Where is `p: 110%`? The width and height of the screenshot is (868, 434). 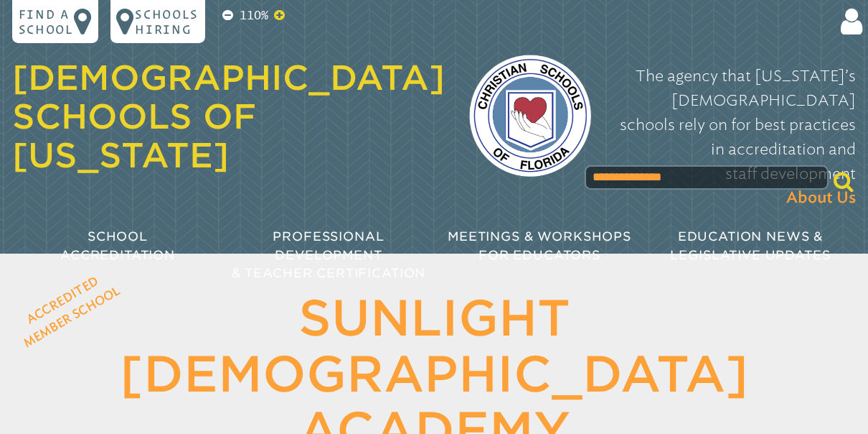
p: 110% is located at coordinates (254, 16).